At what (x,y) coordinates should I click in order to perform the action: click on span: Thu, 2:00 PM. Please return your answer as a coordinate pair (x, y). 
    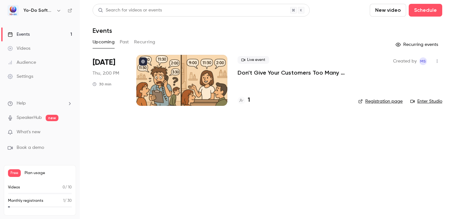
    Looking at the image, I should click on (106, 73).